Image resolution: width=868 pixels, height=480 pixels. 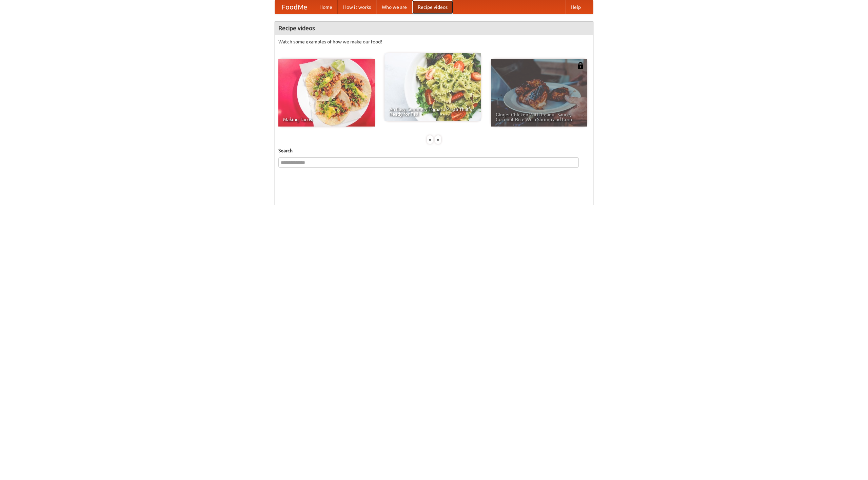 What do you see at coordinates (357, 7) in the screenshot?
I see `a: How it works` at bounding box center [357, 7].